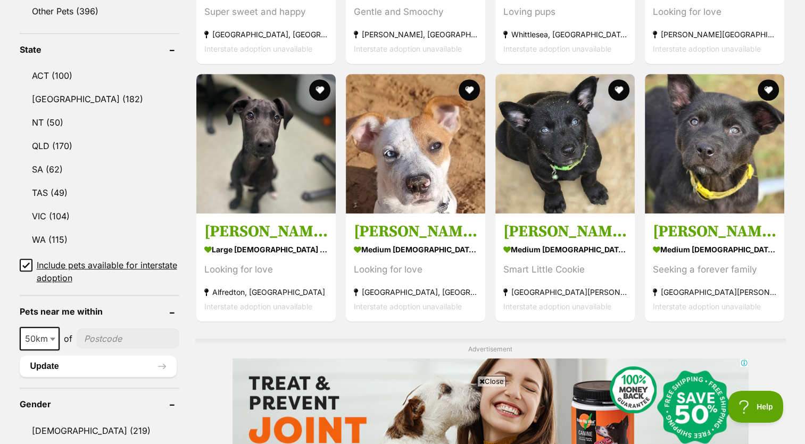 The height and width of the screenshot is (444, 805). What do you see at coordinates (100, 122) in the screenshot?
I see `a: NT (50)` at bounding box center [100, 122].